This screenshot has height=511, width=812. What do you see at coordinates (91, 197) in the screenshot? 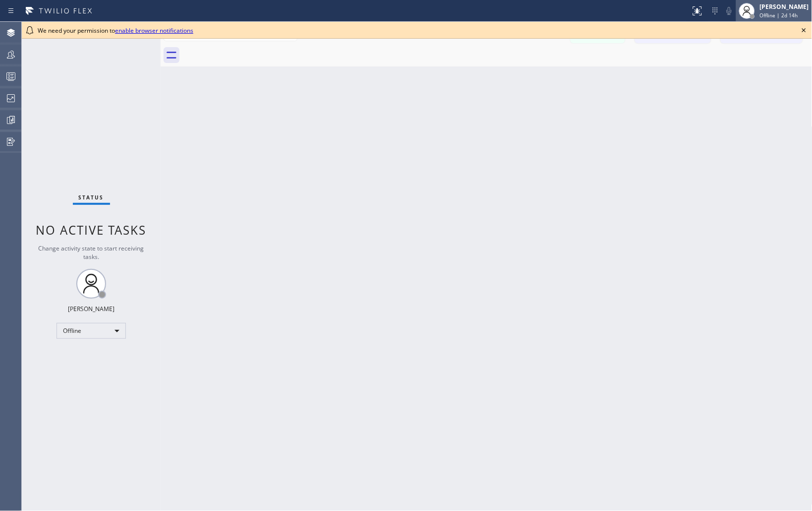
I see `span: Status` at bounding box center [91, 197].